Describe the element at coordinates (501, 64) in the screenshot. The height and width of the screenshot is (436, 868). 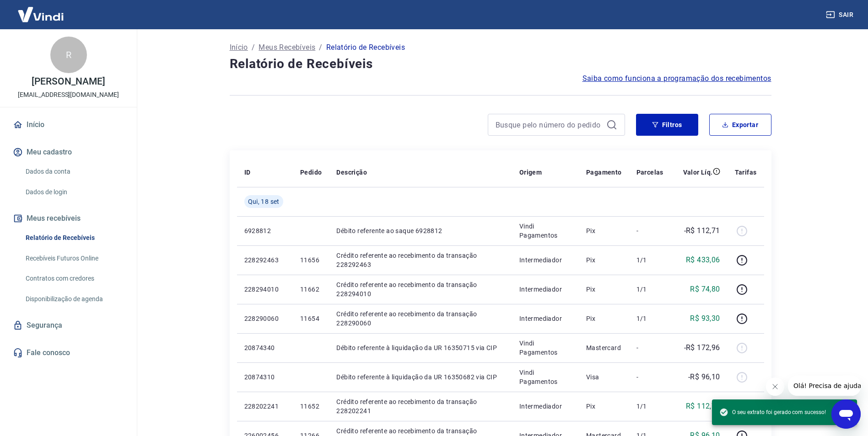
I see `h4: Relatório de Recebíveis` at that location.